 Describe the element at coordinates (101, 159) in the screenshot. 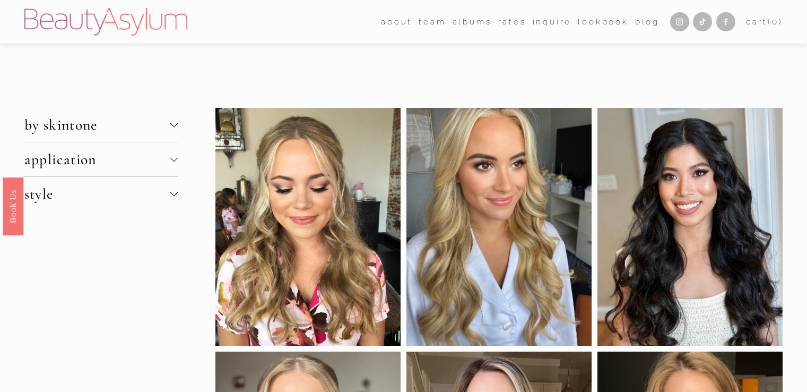

I see `button: application` at that location.